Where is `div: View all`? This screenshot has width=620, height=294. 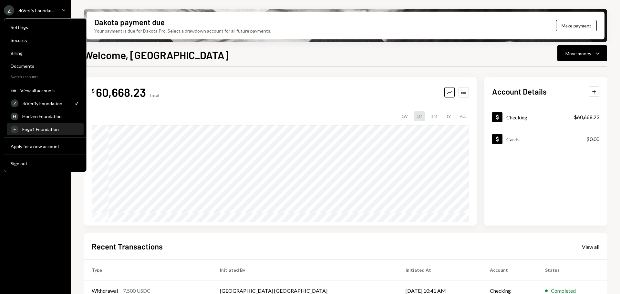
div: View all is located at coordinates (590, 247).